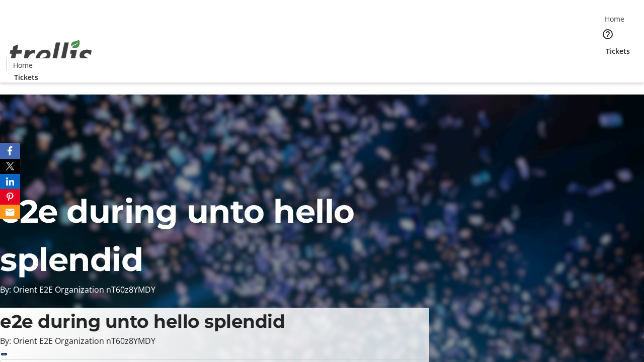 This screenshot has height=362, width=644. I want to click on img: Orient E2E Organization nT60z8YMDY's Logo, so click(51, 54).